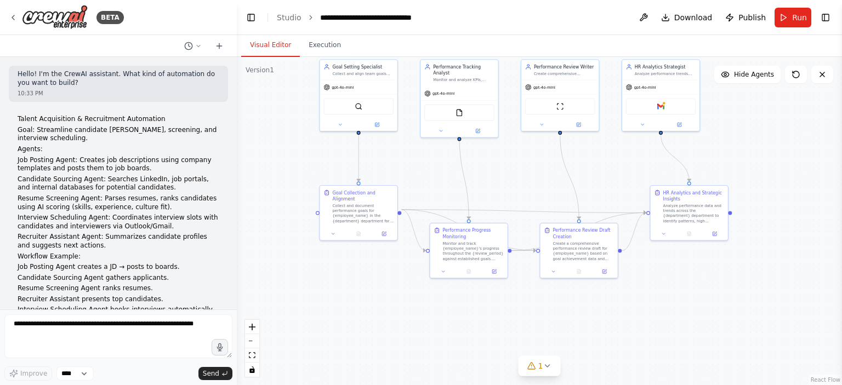 The width and height of the screenshot is (842, 385). I want to click on span: Send, so click(211, 374).